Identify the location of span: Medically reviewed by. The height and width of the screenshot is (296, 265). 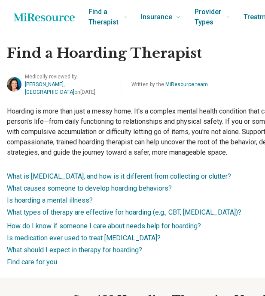
(68, 84).